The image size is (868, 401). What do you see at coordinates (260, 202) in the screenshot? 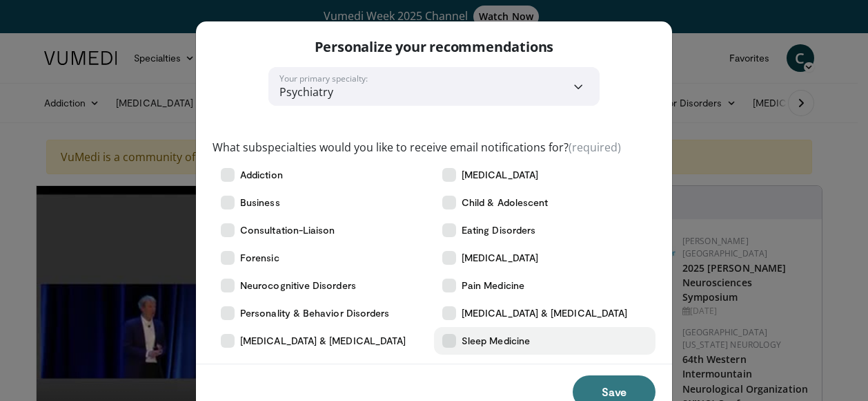
I see `span: Business` at bounding box center [260, 202].